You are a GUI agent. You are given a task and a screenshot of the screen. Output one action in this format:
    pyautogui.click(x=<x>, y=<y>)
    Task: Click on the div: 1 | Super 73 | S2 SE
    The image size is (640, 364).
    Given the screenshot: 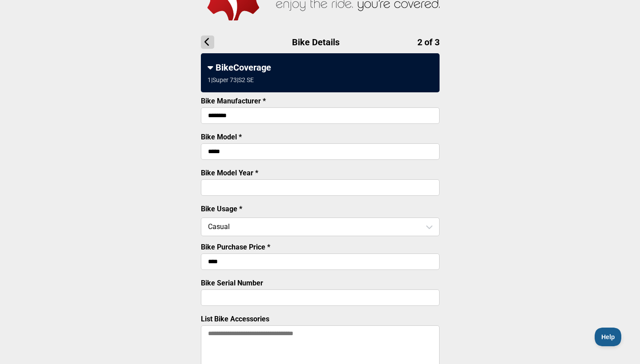 What is the action you would take?
    pyautogui.click(x=231, y=80)
    